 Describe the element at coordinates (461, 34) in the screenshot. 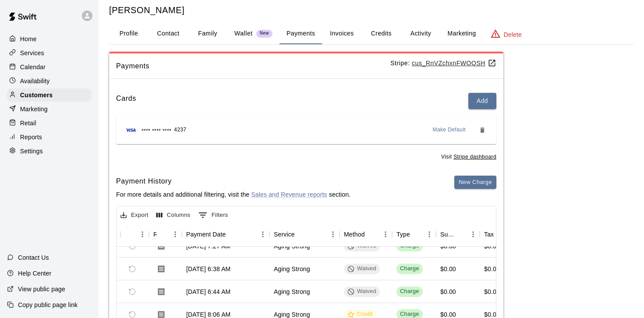

I see `button: Marketing` at that location.